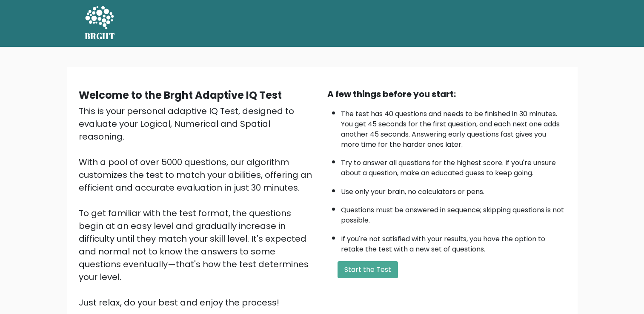 This screenshot has height=314, width=644. Describe the element at coordinates (180, 95) in the screenshot. I see `b: Welcome to the Brght Adaptive IQ Test` at that location.